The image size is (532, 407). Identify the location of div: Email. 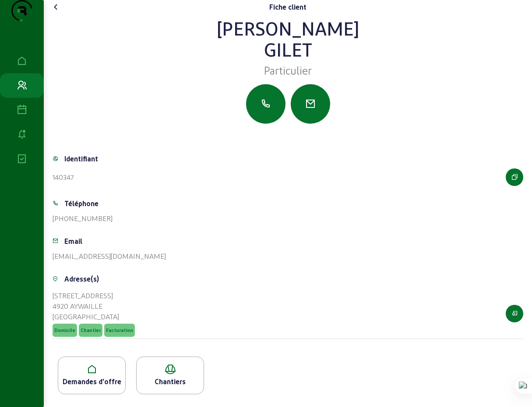
(73, 241).